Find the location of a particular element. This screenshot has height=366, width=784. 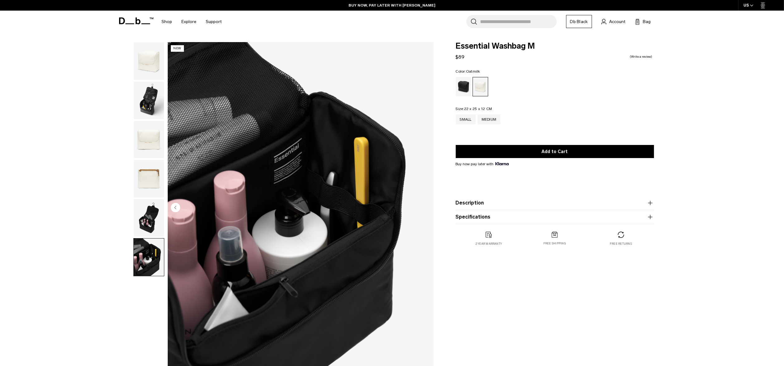

button: Add to Cart is located at coordinates (555, 151).